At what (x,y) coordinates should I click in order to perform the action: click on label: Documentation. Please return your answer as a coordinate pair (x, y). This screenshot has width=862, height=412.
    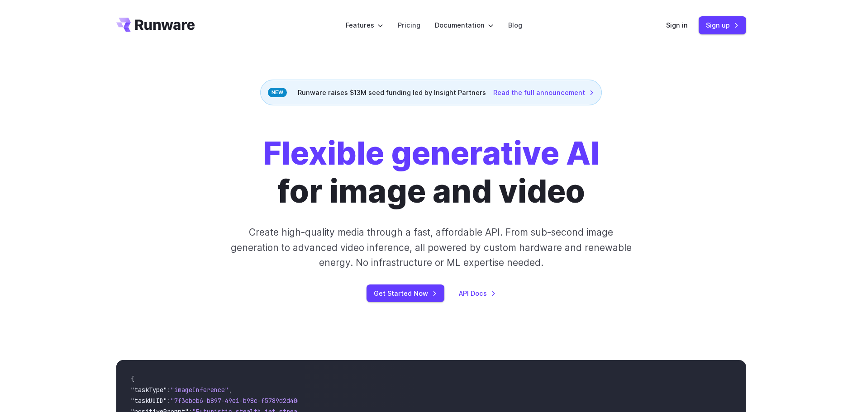
    Looking at the image, I should click on (464, 25).